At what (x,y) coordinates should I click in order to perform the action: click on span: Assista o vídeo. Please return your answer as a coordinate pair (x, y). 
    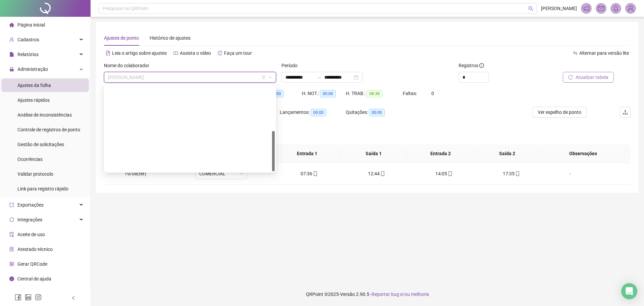
    Looking at the image, I should click on (195, 53).